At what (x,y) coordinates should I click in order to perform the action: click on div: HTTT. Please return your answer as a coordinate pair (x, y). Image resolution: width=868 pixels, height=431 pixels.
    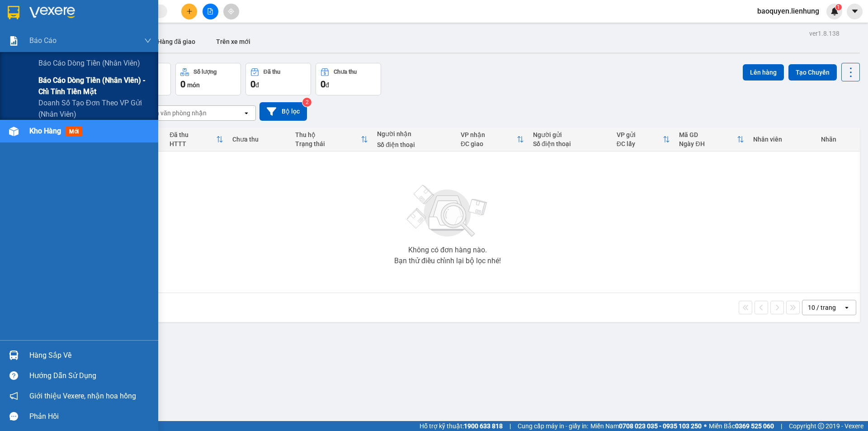
    Looking at the image, I should click on (193, 144).